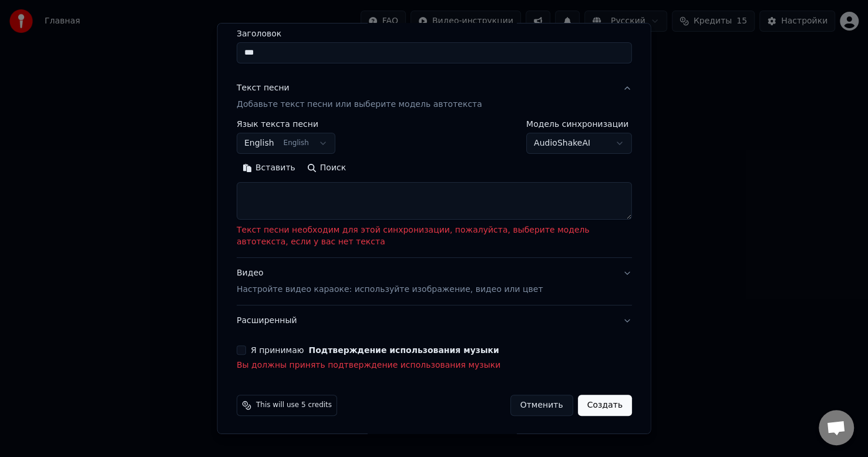  I want to click on p: Добавьте текст песни или выберите модель автотекста, so click(360, 105).